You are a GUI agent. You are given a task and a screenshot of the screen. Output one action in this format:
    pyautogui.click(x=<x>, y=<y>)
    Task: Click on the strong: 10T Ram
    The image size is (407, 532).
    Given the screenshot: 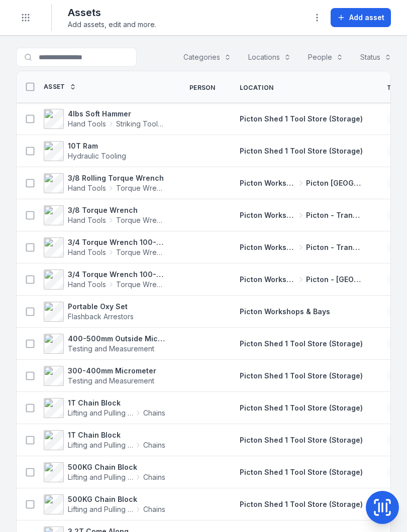 What is the action you would take?
    pyautogui.click(x=97, y=146)
    